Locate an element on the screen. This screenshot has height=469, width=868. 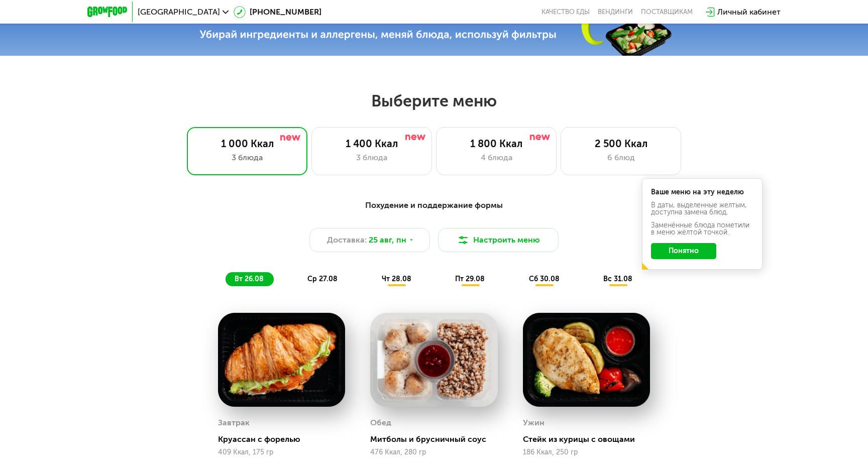
h2: Выберите меню is located at coordinates (434, 100).